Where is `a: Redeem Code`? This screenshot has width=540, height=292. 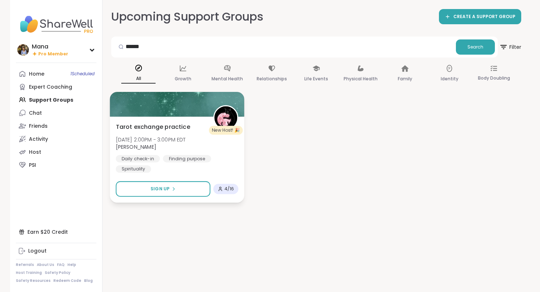 a: Redeem Code is located at coordinates (67, 280).